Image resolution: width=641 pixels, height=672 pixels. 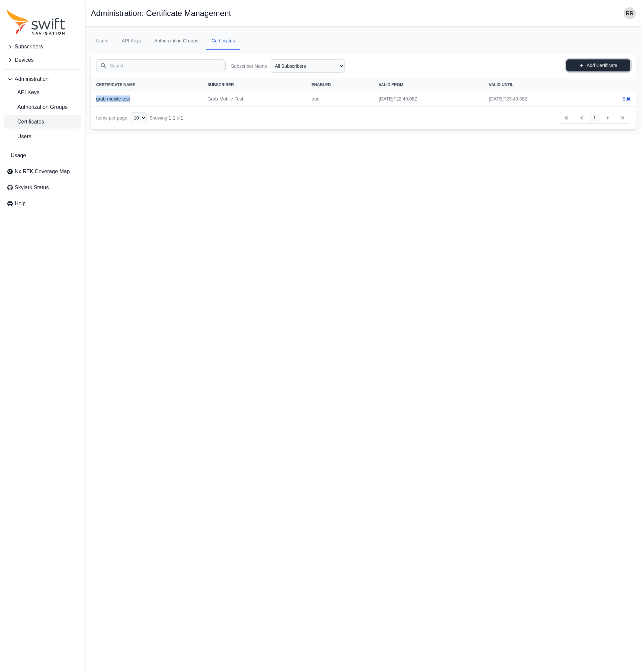 I want to click on th: Subscriber, so click(x=255, y=85).